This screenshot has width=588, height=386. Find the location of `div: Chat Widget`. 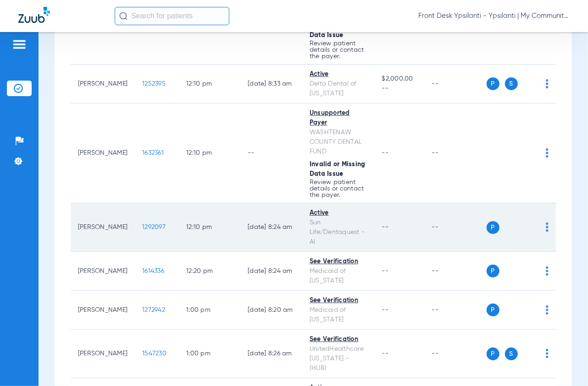

div: Chat Widget is located at coordinates (565, 365).